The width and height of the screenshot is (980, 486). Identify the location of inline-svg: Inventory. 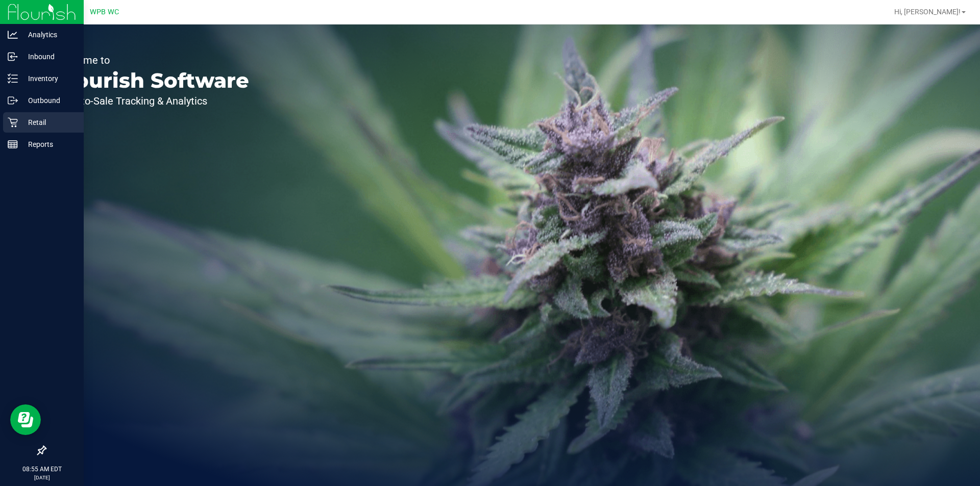
(13, 78).